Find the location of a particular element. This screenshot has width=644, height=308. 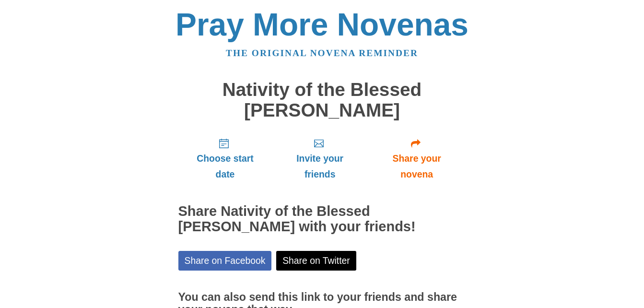

a: Share on Twitter is located at coordinates (316, 261).